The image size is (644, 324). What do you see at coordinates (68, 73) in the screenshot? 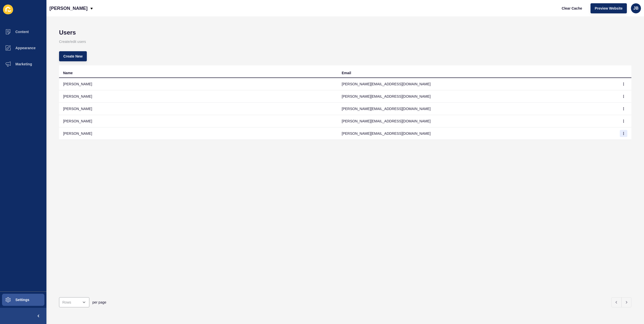
I see `div: Name` at bounding box center [68, 73].